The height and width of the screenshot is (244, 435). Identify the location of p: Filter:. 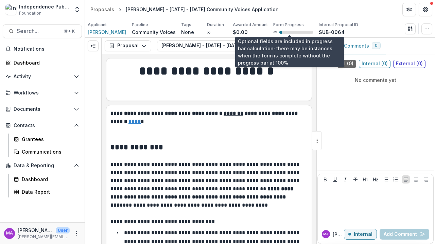
(327, 64).